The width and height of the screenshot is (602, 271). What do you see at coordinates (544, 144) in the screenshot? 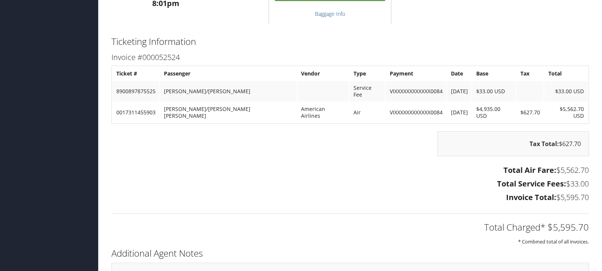
I see `strong: Tax Total:` at bounding box center [544, 144].